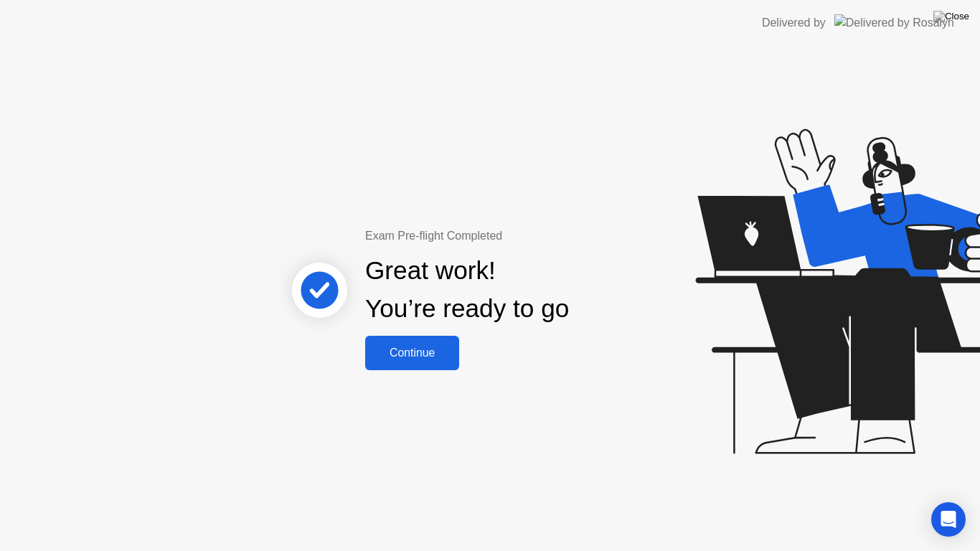  What do you see at coordinates (513, 236) in the screenshot?
I see `div: Exam Pre-flight Completed` at bounding box center [513, 236].